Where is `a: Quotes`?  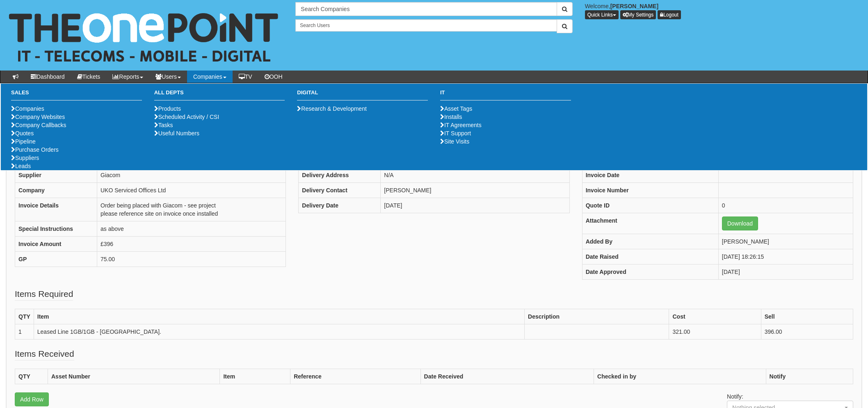
a: Quotes is located at coordinates (22, 133).